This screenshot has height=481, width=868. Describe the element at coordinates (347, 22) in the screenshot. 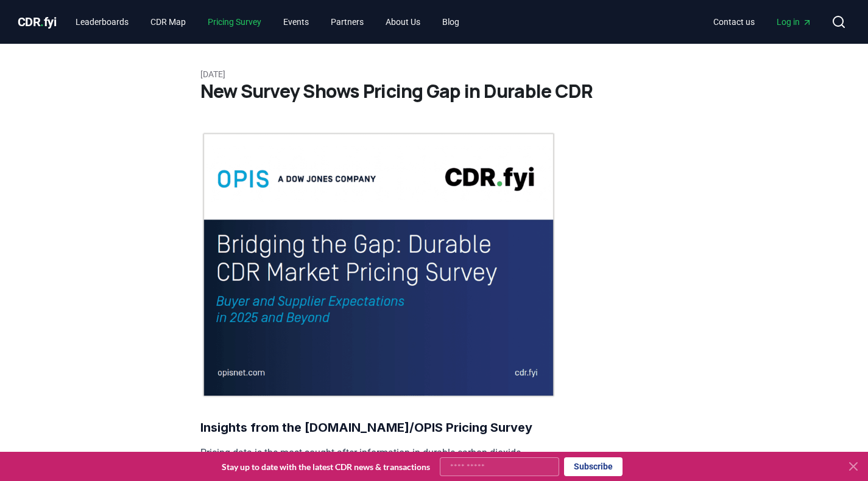

I see `a: Partners` at that location.